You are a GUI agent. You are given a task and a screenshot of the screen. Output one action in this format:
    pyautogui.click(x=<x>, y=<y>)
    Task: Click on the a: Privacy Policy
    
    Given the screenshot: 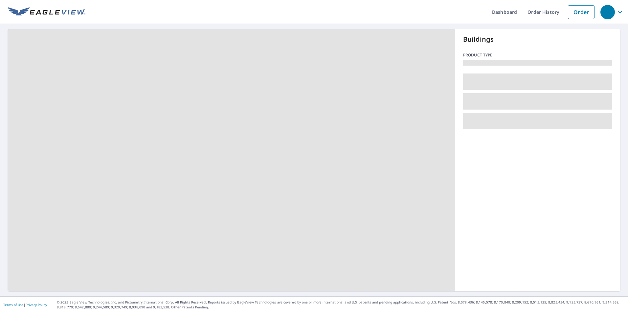 What is the action you would take?
    pyautogui.click(x=36, y=305)
    